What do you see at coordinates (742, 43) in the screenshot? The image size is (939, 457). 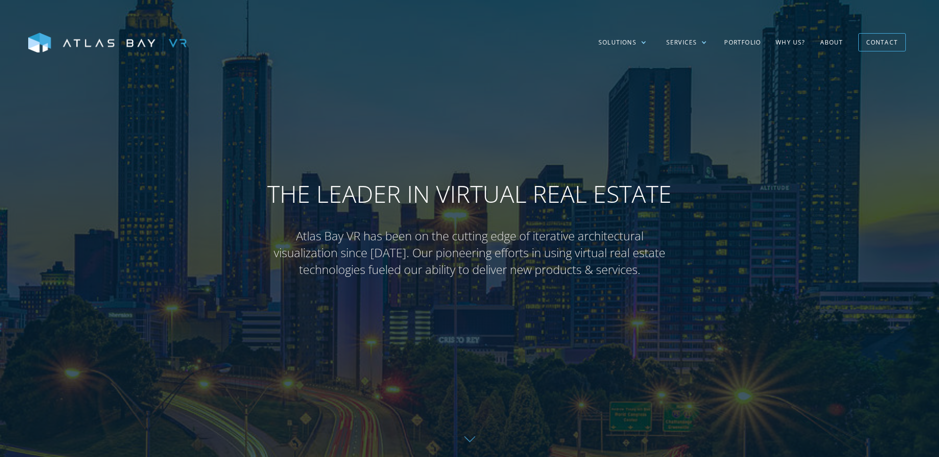 I see `a: Portfolio` at bounding box center [742, 43].